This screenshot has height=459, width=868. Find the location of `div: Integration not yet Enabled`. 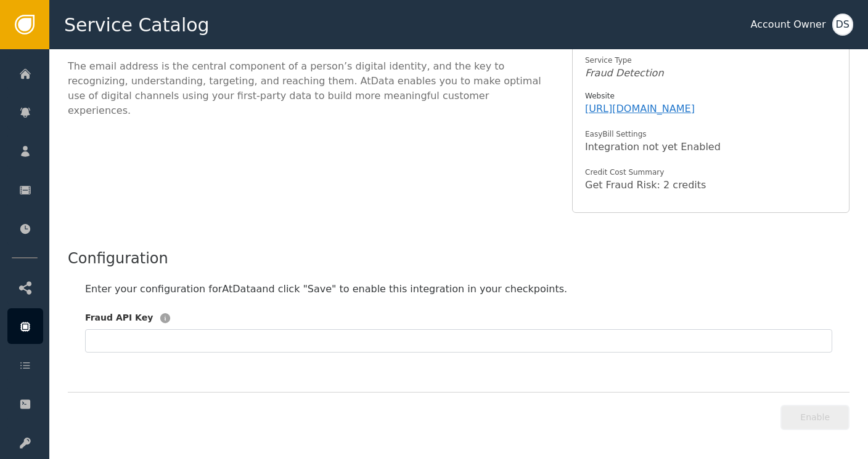

div: Integration not yet Enabled is located at coordinates (711, 147).